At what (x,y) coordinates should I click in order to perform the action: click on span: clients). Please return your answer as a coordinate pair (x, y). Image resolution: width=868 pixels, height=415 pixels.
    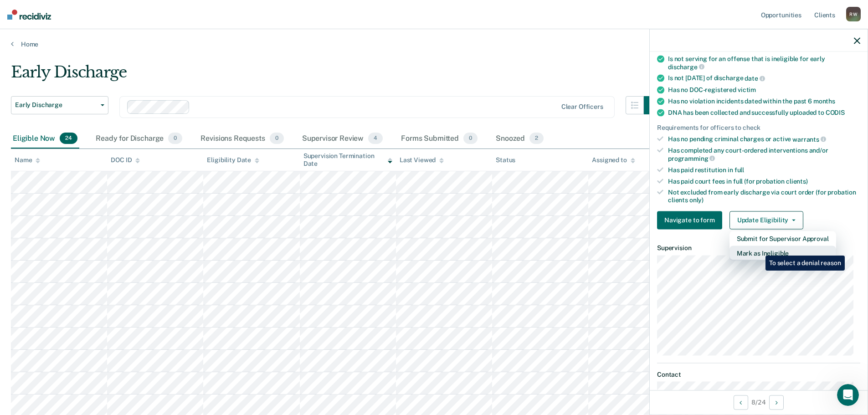
    Looking at the image, I should click on (797, 181).